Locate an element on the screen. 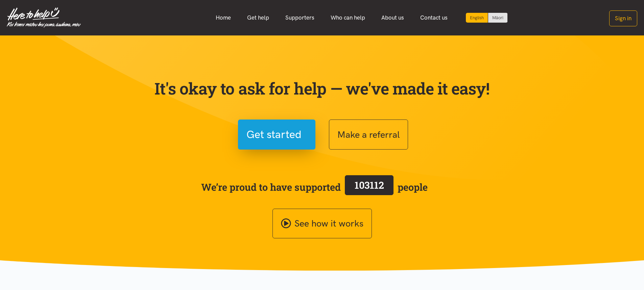  a: Switch to Te Reo Māori is located at coordinates (498, 17).